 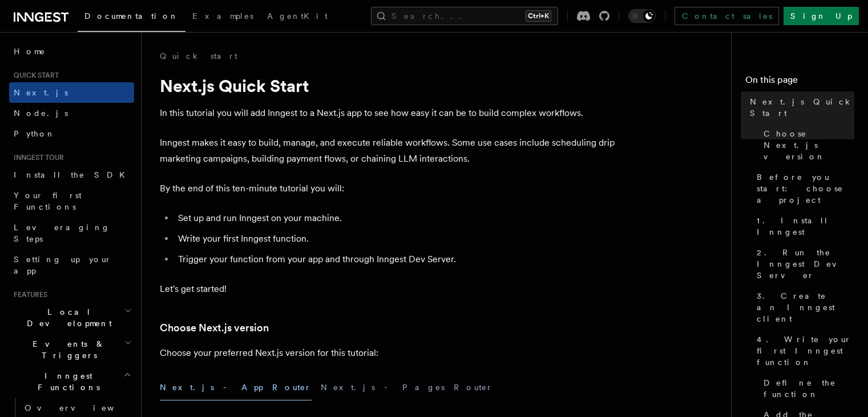 What do you see at coordinates (71, 382) in the screenshot?
I see `button: Inngest Functions` at bounding box center [71, 382].